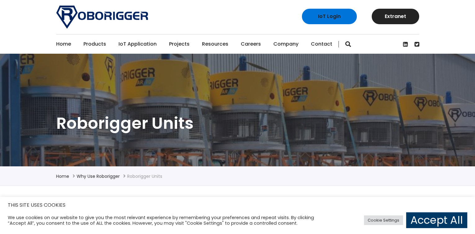 The width and height of the screenshot is (475, 234). I want to click on li: Roborigger Units, so click(144, 176).